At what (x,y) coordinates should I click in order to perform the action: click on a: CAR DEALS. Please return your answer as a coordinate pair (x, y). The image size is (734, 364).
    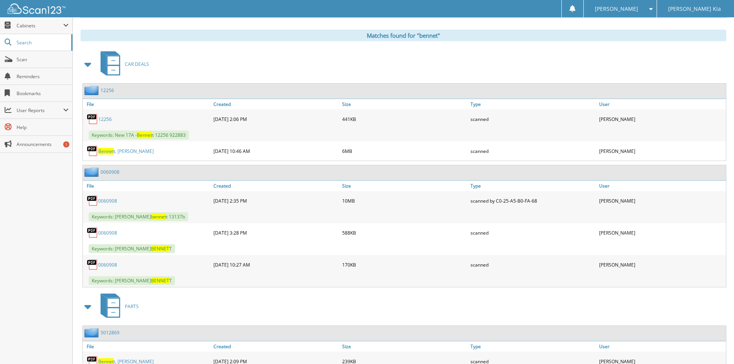
    Looking at the image, I should click on (123, 64).